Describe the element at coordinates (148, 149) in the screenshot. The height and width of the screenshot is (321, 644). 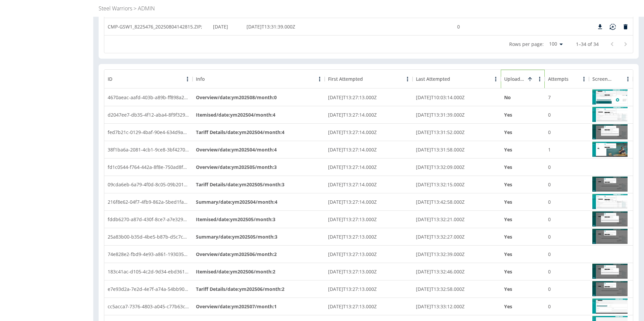
I see `div: 38f1ba6a-2081-4cb1-9ce8-3bf4270f23ef` at that location.